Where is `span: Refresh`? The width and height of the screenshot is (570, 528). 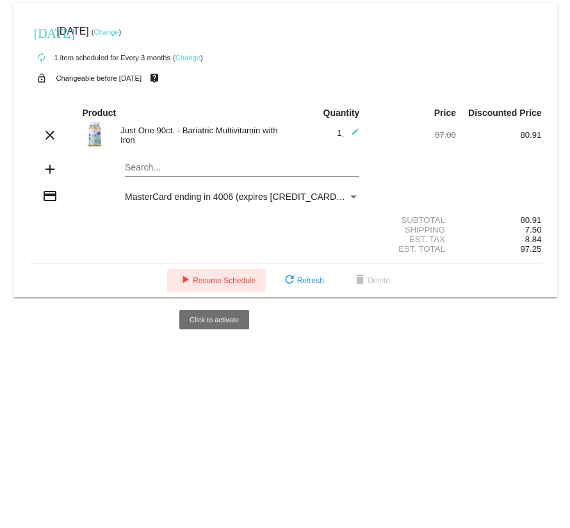 span: Refresh is located at coordinates (303, 281).